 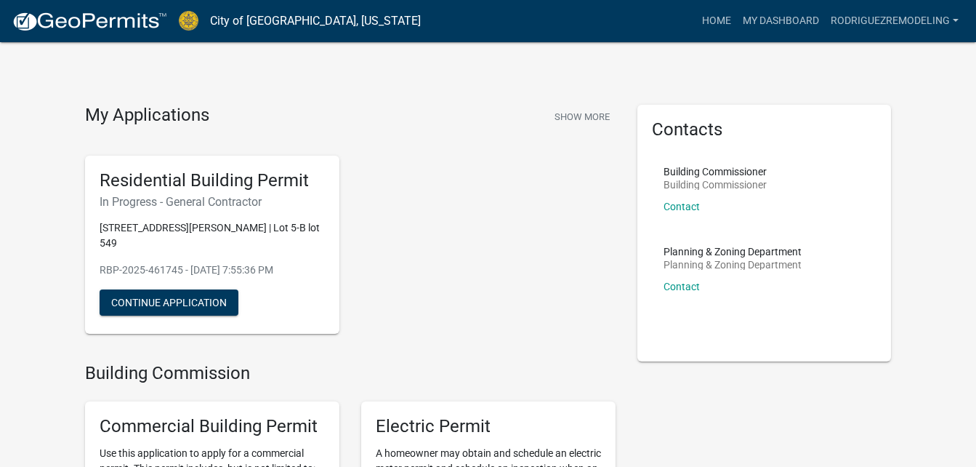 I want to click on a: My Dashboard, so click(x=780, y=21).